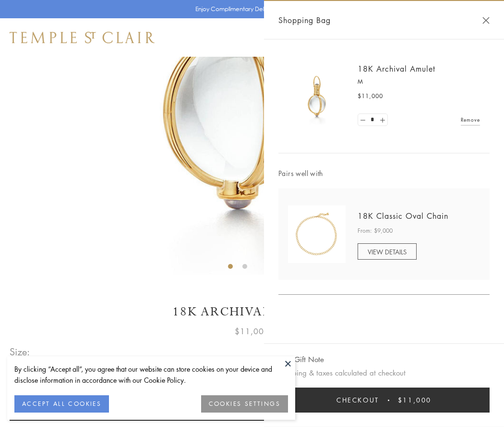 This screenshot has width=504, height=427. Describe the element at coordinates (301, 359) in the screenshot. I see `button: Add Gift Note` at that location.